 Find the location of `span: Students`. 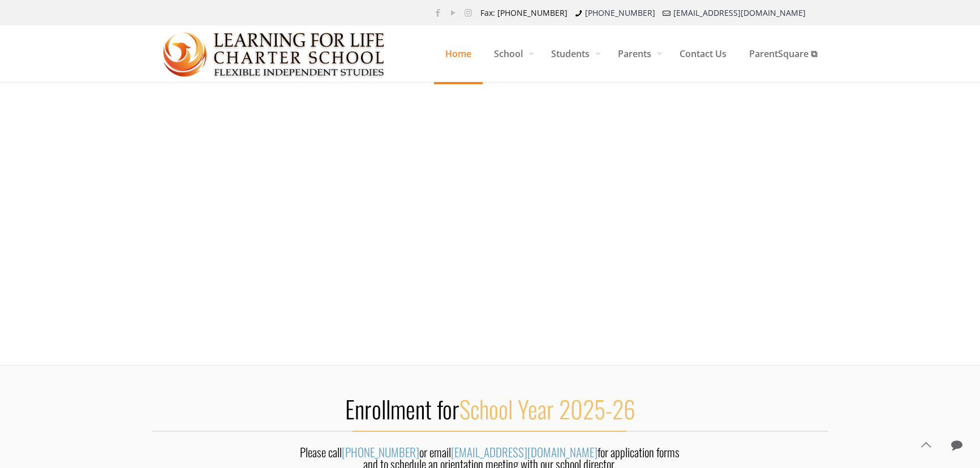

span: Students is located at coordinates (573, 54).